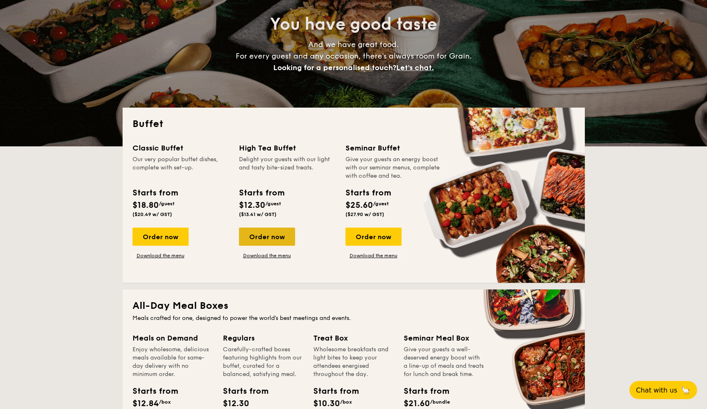 This screenshot has width=707, height=409. I want to click on div: Our very popular buffet dishes, complete with set-up., so click(181, 168).